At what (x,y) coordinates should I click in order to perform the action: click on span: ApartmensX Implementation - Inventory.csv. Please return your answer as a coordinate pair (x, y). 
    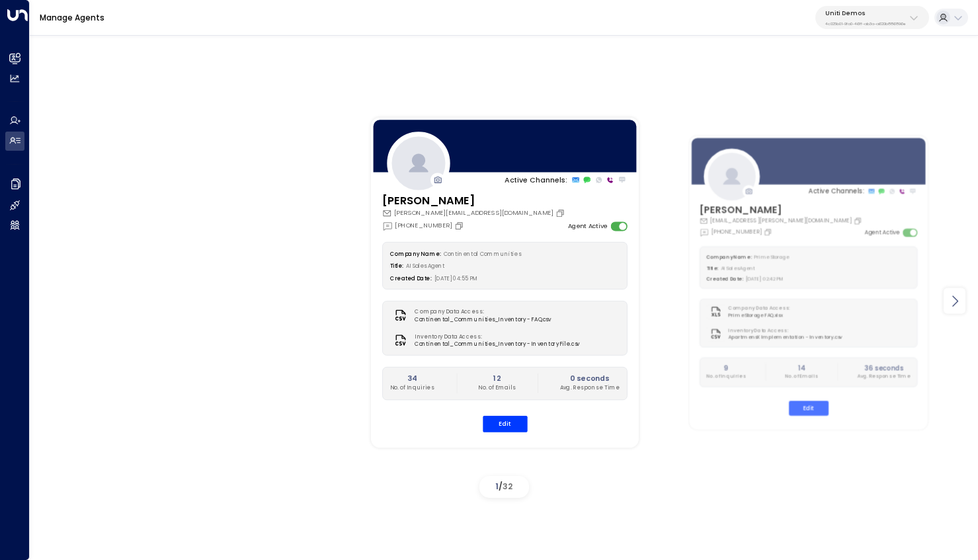
    Looking at the image, I should click on (785, 338).